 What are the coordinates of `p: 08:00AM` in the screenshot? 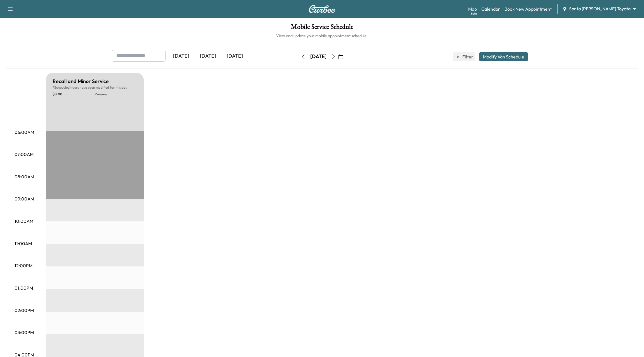 It's located at (24, 177).